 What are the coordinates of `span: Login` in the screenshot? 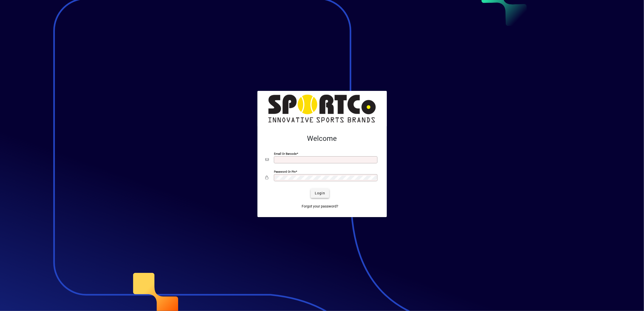 It's located at (320, 193).